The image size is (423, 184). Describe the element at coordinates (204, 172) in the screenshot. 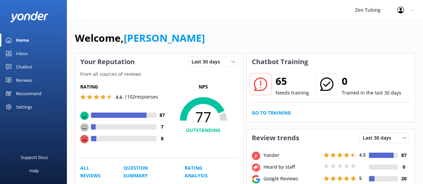

I see `a: Rating Analysis` at that location.